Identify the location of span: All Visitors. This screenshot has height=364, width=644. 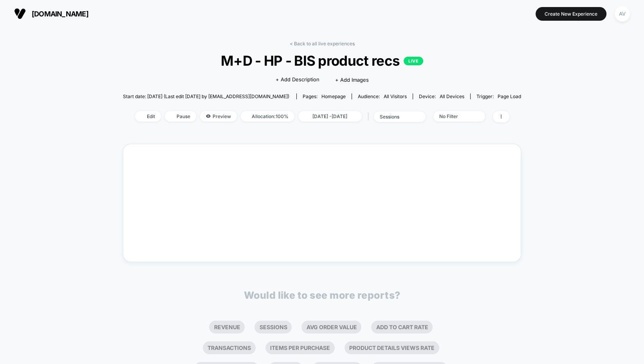
(395, 96).